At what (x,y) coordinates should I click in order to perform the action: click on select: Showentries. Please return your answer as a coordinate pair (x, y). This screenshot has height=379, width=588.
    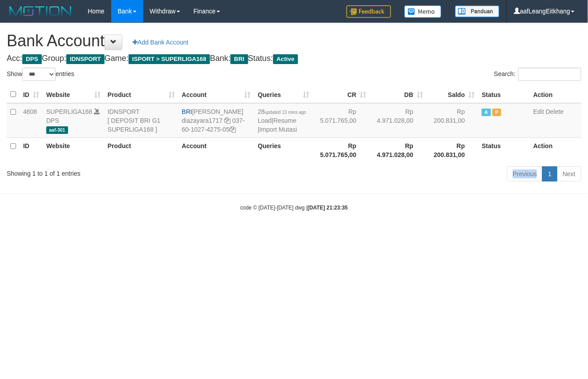
    Looking at the image, I should click on (39, 75).